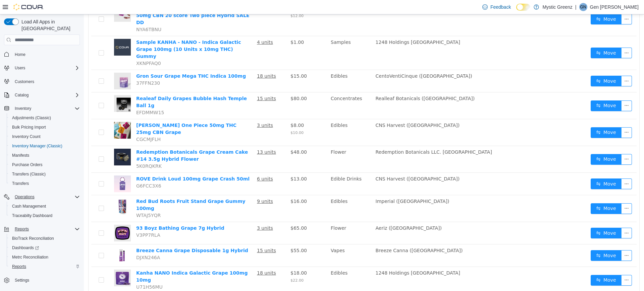 The image size is (644, 291). I want to click on span: $8.00, so click(214, 111).